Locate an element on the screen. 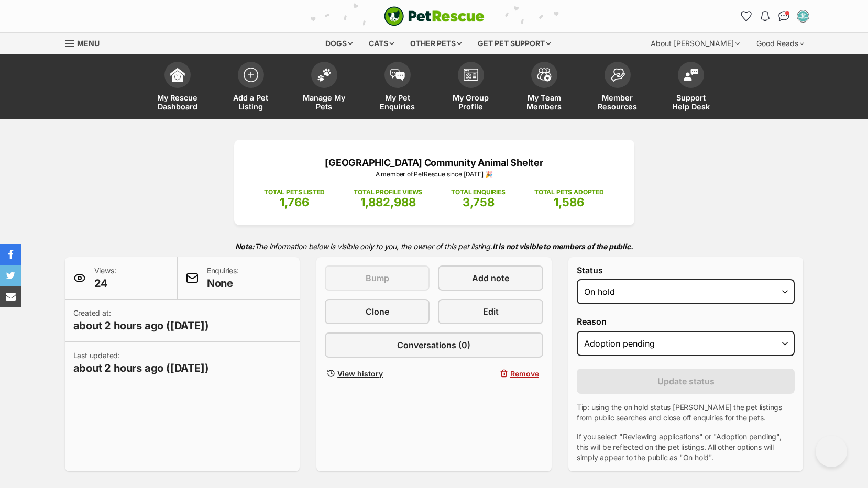 The image size is (868, 488). span: My Rescue Dashboard is located at coordinates (178, 102).